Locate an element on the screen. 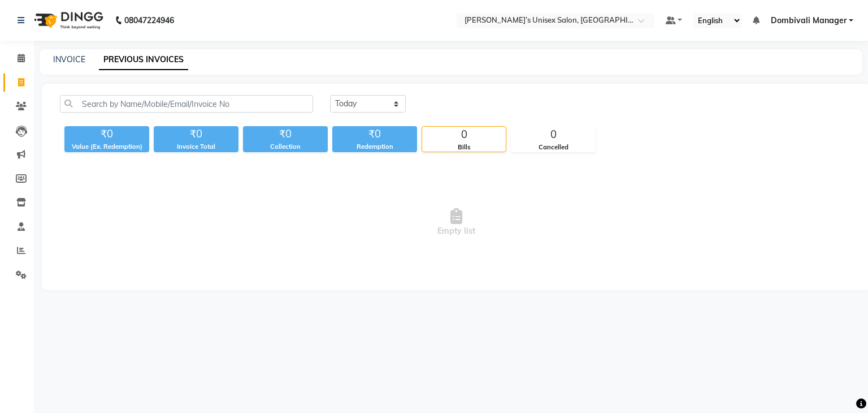 This screenshot has width=868, height=413. div: Invoice Total is located at coordinates (196, 146).